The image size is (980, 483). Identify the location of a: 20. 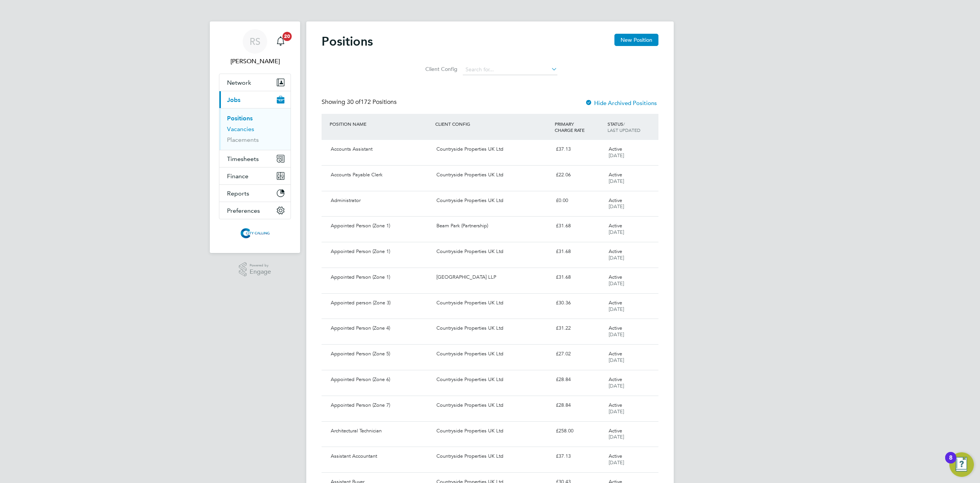
(280, 41).